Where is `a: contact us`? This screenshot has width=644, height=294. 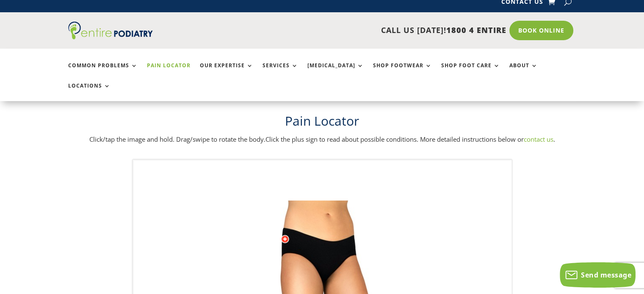
a: contact us is located at coordinates (539, 140).